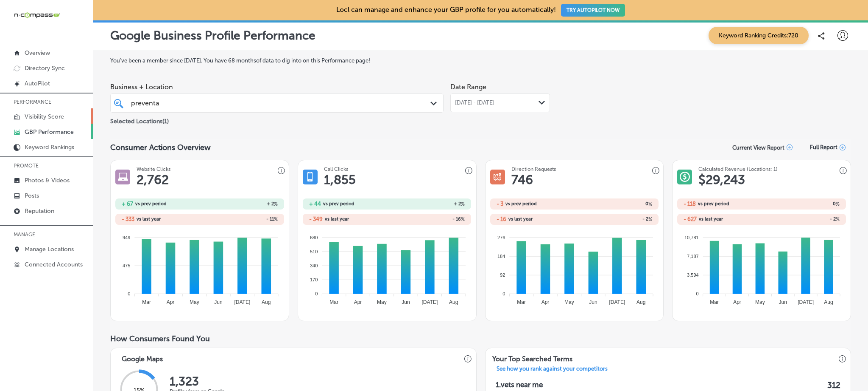 This screenshot has width=868, height=391. What do you see at coordinates (44, 116) in the screenshot?
I see `p: Visibility Score` at bounding box center [44, 116].